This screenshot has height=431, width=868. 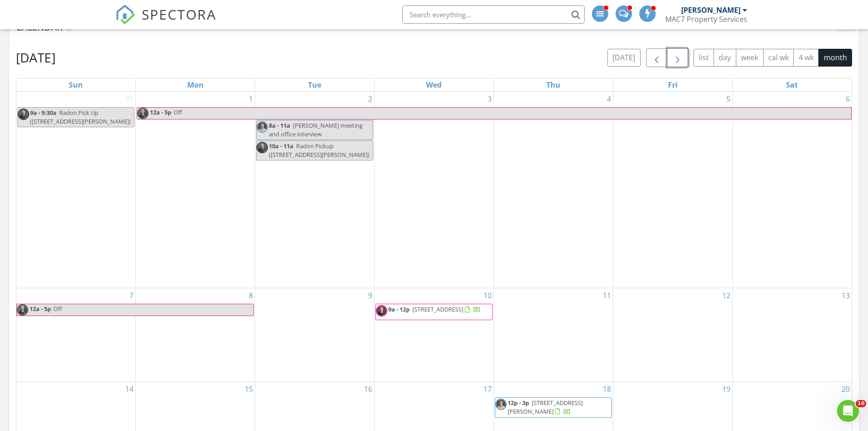 What do you see at coordinates (382, 310) in the screenshot?
I see `img: andrew_spectora.jpg` at bounding box center [382, 310].